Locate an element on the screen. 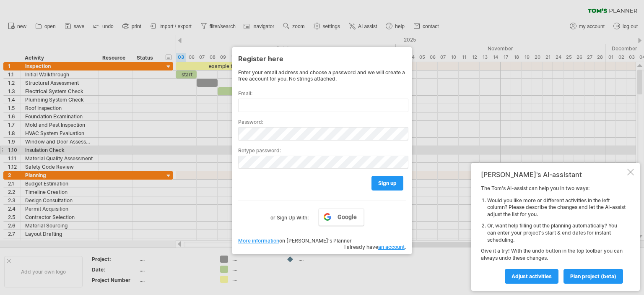 The width and height of the screenshot is (644, 295). label: Retype password: is located at coordinates (322, 150).